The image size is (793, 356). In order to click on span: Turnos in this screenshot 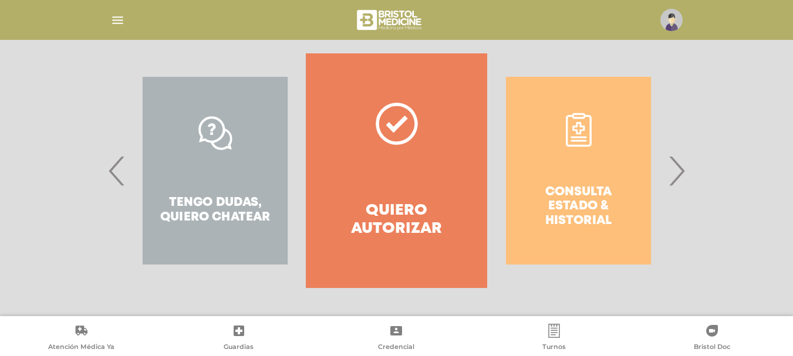, I will do `click(554, 348)`.